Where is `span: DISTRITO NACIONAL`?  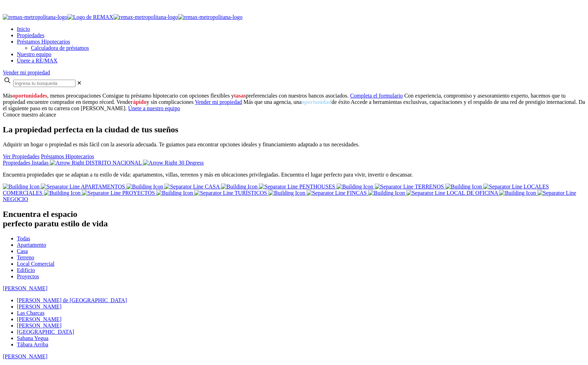 span: DISTRITO NACIONAL is located at coordinates (114, 162).